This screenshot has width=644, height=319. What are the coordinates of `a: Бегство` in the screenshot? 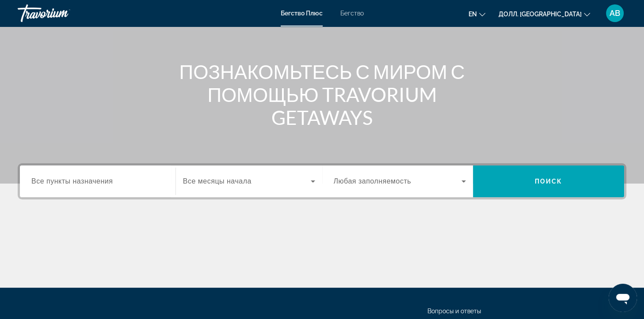 It's located at (352, 13).